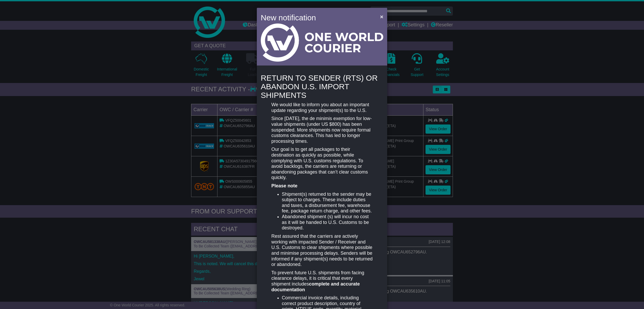 Image resolution: width=644 pixels, height=309 pixels. I want to click on p: To prevent future U.S. shipments from facing clearance delays, it is critical that every shipment..., so click(322, 282).